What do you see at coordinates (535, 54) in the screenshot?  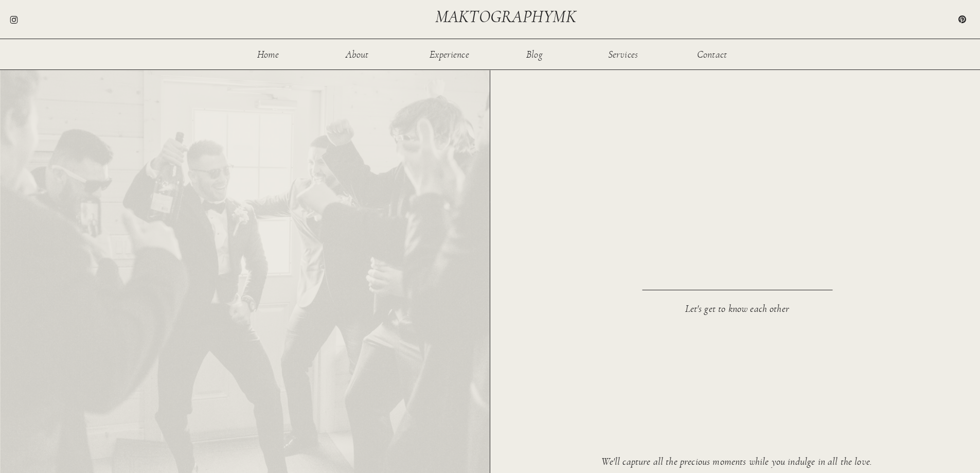 I see `a: Blog` at bounding box center [535, 54].